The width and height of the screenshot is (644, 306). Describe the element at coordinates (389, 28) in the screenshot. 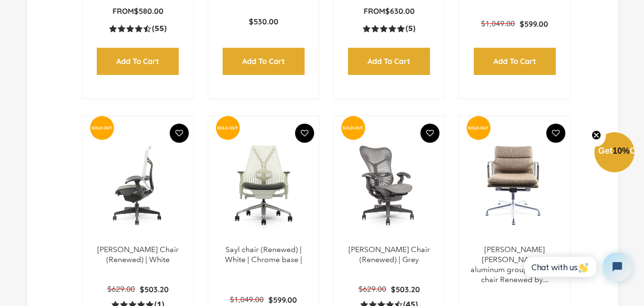

I see `a: 5.0 rating (5 votes)` at that location.